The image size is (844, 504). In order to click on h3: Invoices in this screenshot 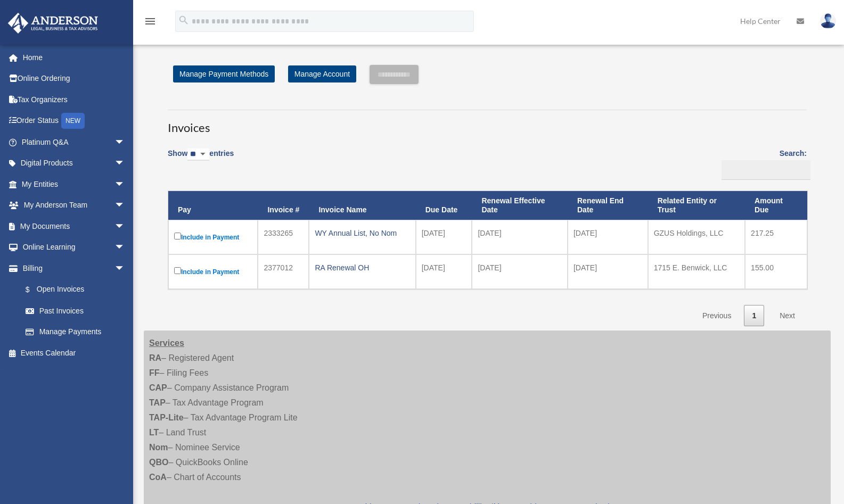, I will do `click(487, 123)`.